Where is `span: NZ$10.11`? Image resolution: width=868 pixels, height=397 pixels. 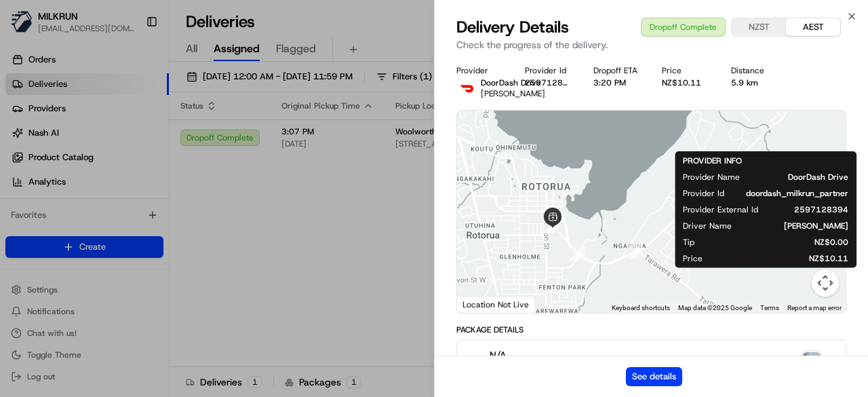 span: NZ$10.11 is located at coordinates (786, 258).